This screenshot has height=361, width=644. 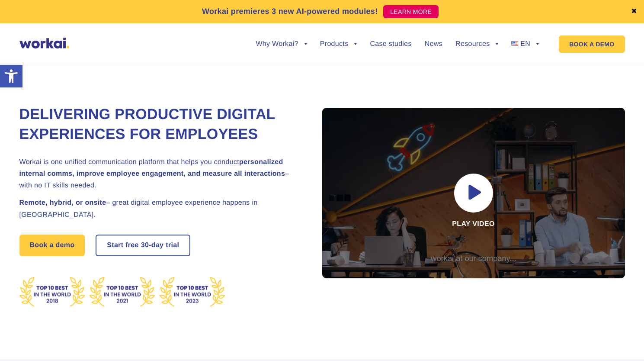 I want to click on h1: Delivering Productive Digital Experiences for Employees, so click(x=160, y=124).